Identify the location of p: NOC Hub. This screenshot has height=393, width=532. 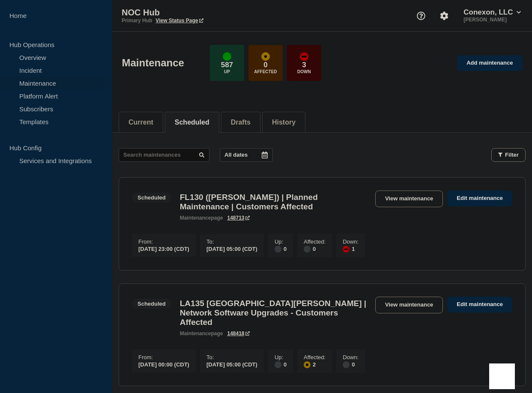
(207, 12).